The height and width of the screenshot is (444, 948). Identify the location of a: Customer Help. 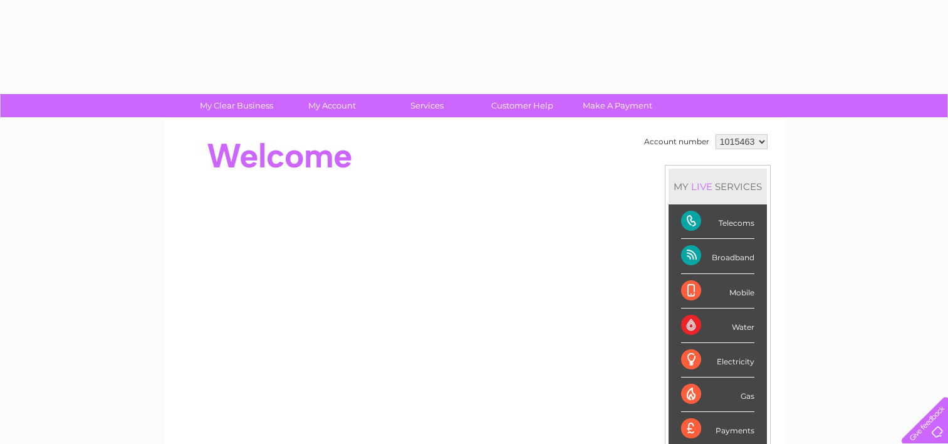
(522, 105).